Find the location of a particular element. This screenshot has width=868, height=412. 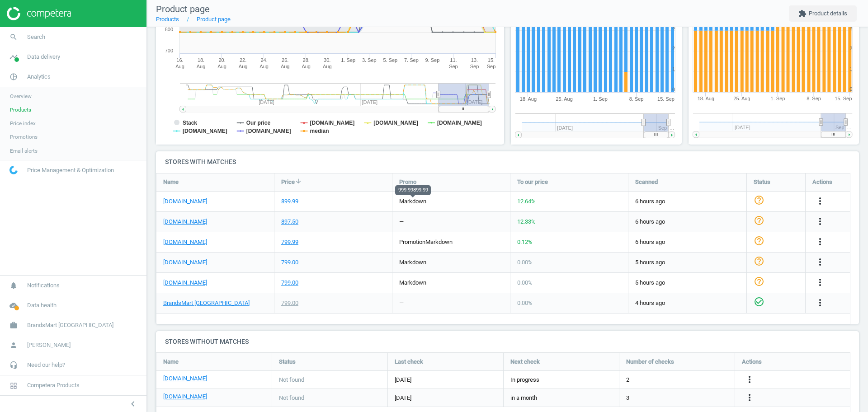

tspan: 5. Sep is located at coordinates (390, 60).